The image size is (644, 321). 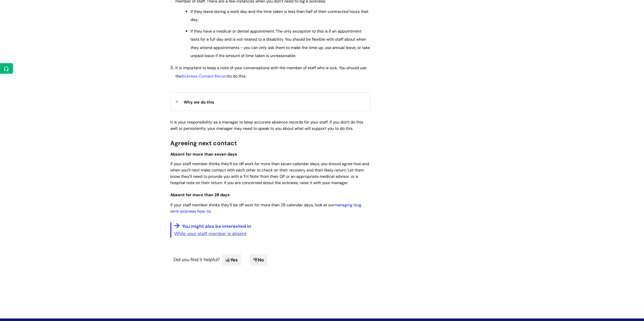 I want to click on span: If they have a medical or dental appointment. The only exception to this is if an appointment las..., so click(x=280, y=44).